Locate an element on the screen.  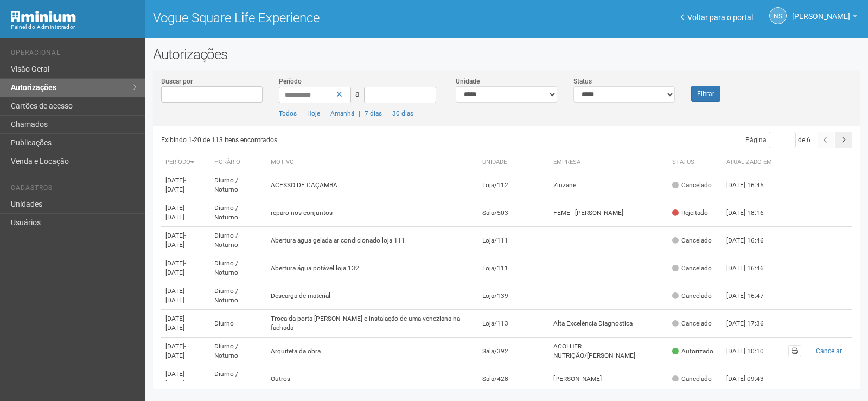
td: Sala/503 is located at coordinates (513, 213).